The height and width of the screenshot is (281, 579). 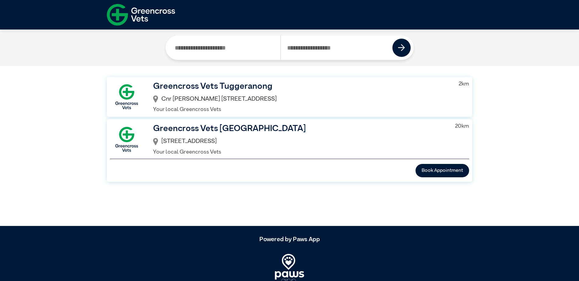 I want to click on h5: Powered by Paws App, so click(x=289, y=240).